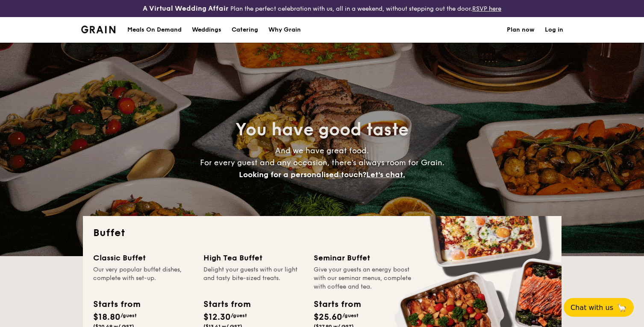 This screenshot has height=327, width=644. I want to click on a: RSVP here, so click(487, 9).